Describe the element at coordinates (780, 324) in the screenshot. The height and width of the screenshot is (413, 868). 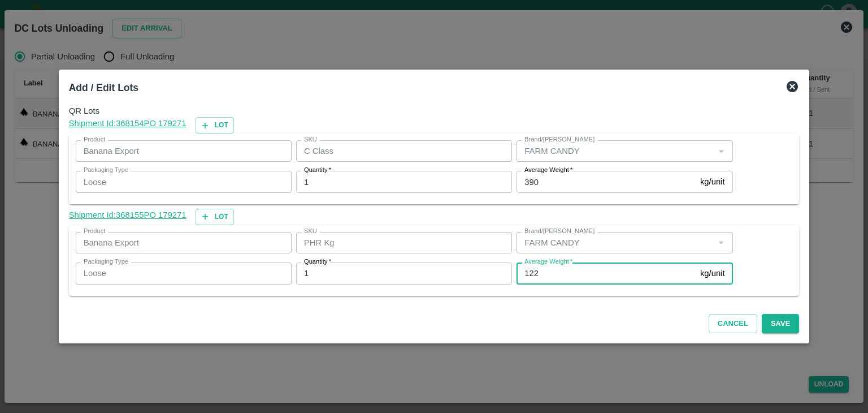
I see `button: Save` at that location.